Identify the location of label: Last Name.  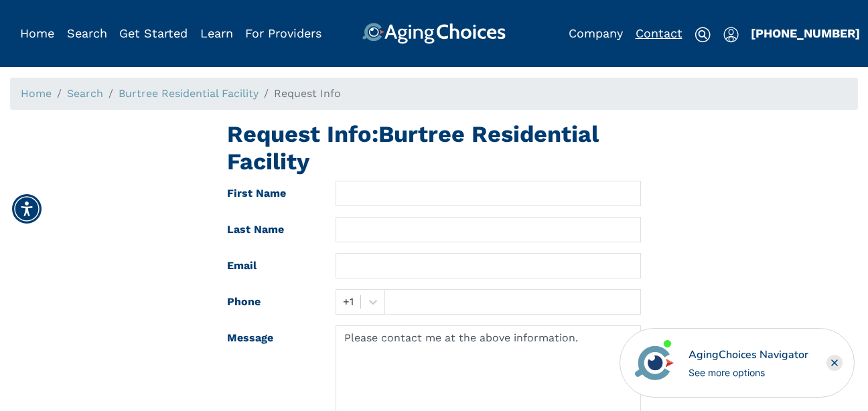
(271, 229).